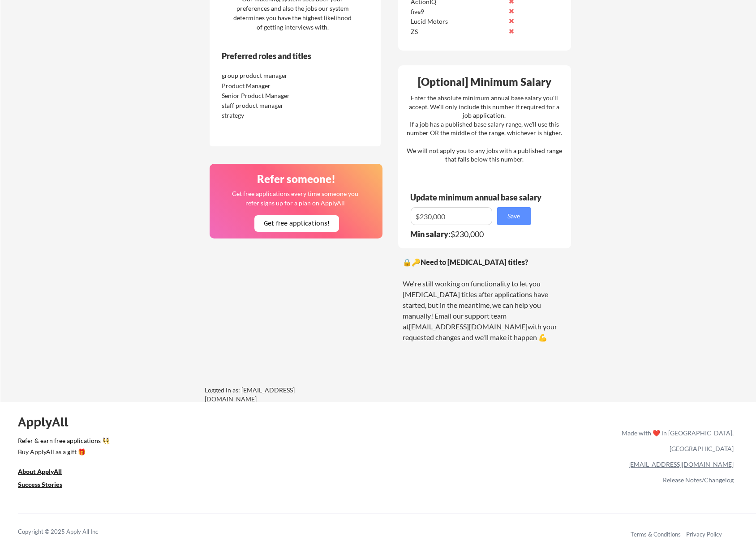 The image size is (756, 545). What do you see at coordinates (698, 480) in the screenshot?
I see `a: Release Notes/Changelog` at bounding box center [698, 480].